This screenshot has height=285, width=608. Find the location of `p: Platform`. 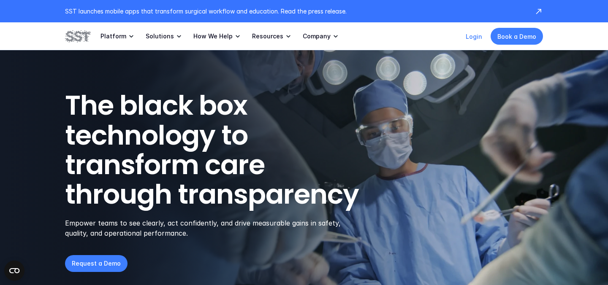

p: Platform is located at coordinates (113, 36).